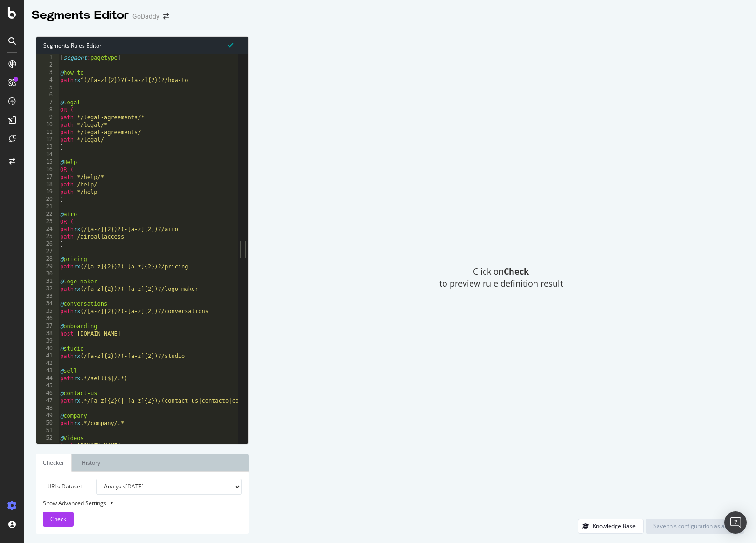 The height and width of the screenshot is (543, 756). What do you see at coordinates (48, 349) in the screenshot?
I see `div: 40` at bounding box center [48, 349].